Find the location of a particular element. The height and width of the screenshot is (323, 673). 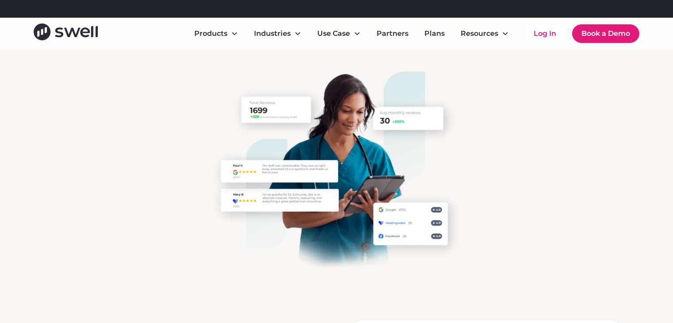

a: Plans is located at coordinates (434, 34).